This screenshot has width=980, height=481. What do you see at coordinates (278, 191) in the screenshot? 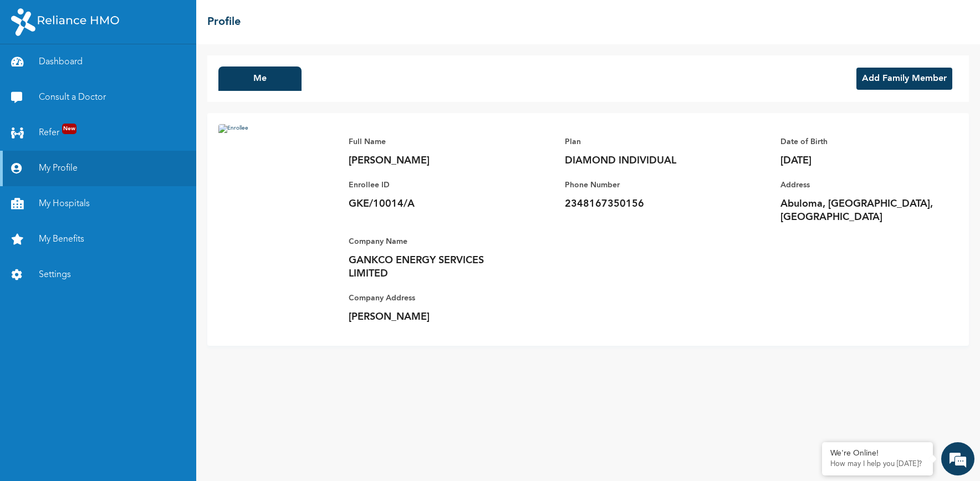
I see `img: Enrollee` at bounding box center [278, 191].